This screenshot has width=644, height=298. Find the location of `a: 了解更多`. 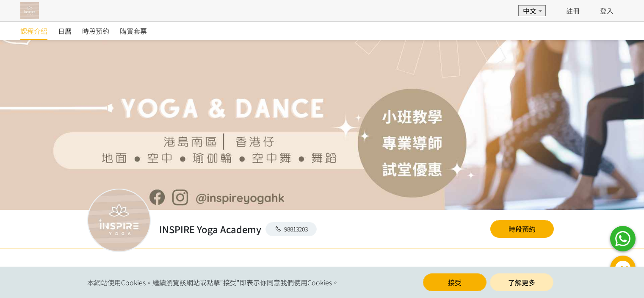

a: 了解更多 is located at coordinates (522, 282).